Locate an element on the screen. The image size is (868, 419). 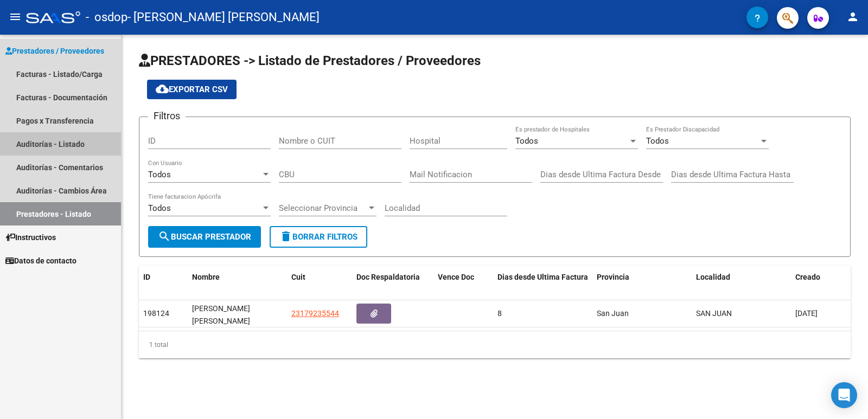
span: SAN JUAN is located at coordinates (714, 313).